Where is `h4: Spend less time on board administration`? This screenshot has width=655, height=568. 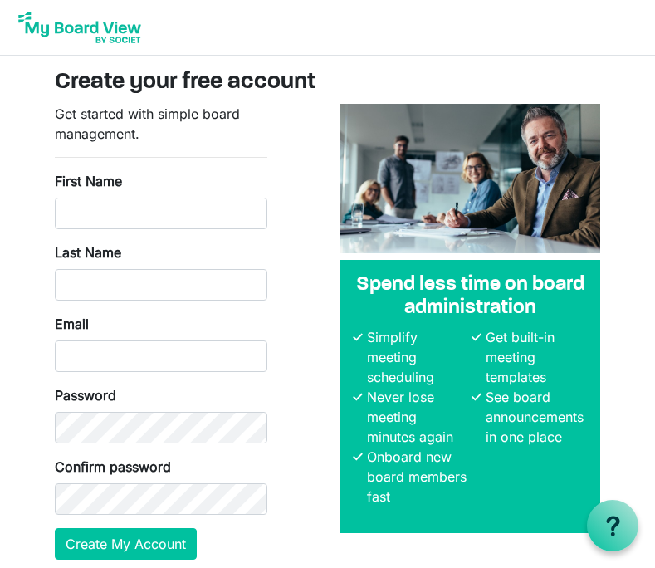
h4: Spend less time on board administration is located at coordinates (470, 297).